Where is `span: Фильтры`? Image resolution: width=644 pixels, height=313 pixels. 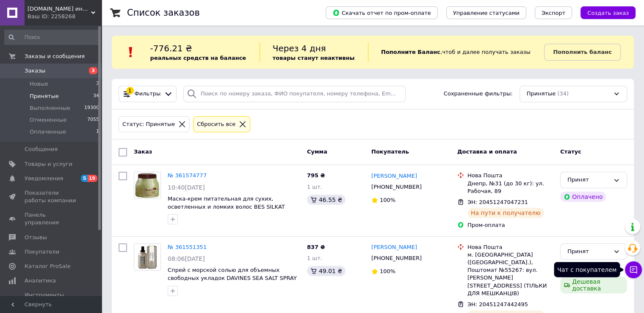
span: Фильтры is located at coordinates (148, 94).